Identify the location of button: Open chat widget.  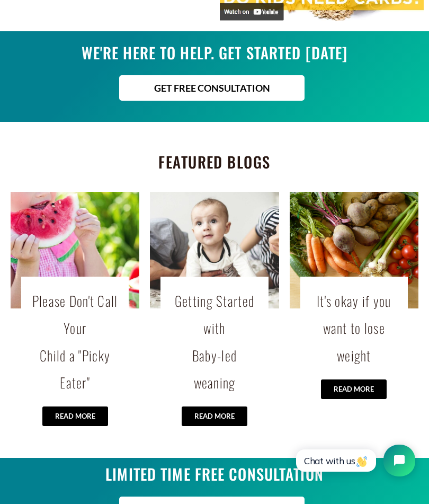
(115, 25).